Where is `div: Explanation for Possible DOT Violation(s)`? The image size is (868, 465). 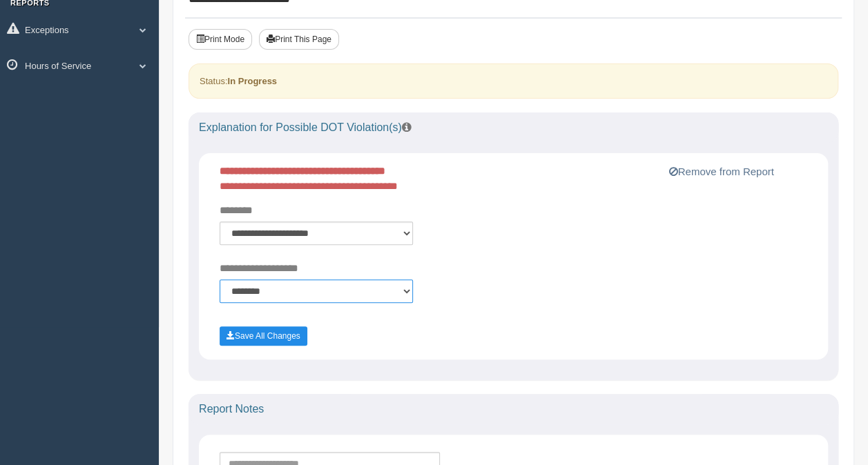 div: Explanation for Possible DOT Violation(s) is located at coordinates (513, 128).